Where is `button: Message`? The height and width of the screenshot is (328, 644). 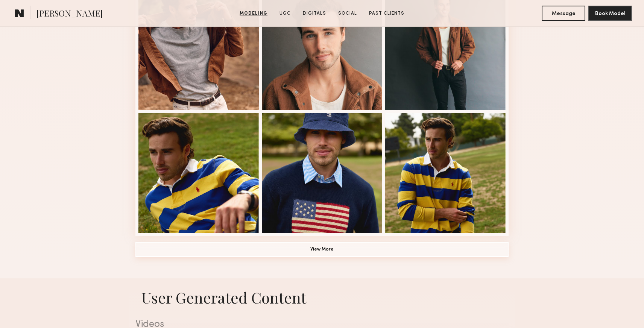
button: Message is located at coordinates (563, 14).